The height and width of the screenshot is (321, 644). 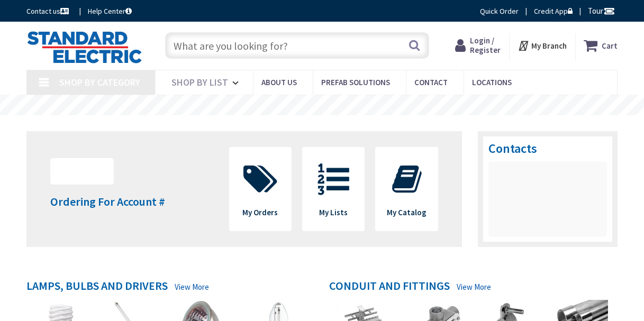 What do you see at coordinates (610, 45) in the screenshot?
I see `strong: Cart` at bounding box center [610, 45].